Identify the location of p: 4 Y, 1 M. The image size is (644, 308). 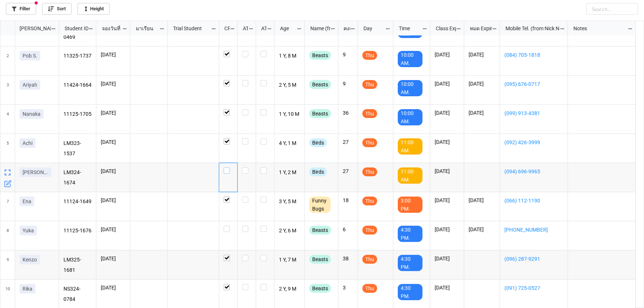
(289, 143).